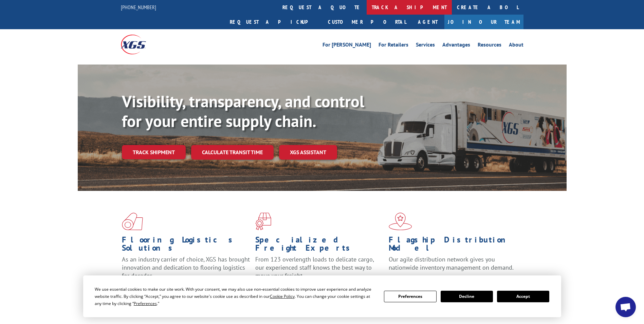  Describe the element at coordinates (273, 22) in the screenshot. I see `a: Request a pickup` at that location.